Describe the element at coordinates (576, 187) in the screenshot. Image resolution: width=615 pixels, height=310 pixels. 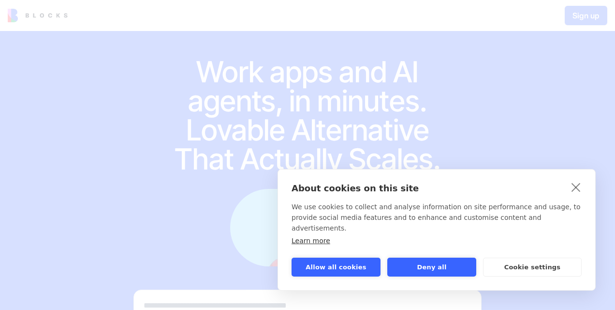
I see `a: close` at that location.